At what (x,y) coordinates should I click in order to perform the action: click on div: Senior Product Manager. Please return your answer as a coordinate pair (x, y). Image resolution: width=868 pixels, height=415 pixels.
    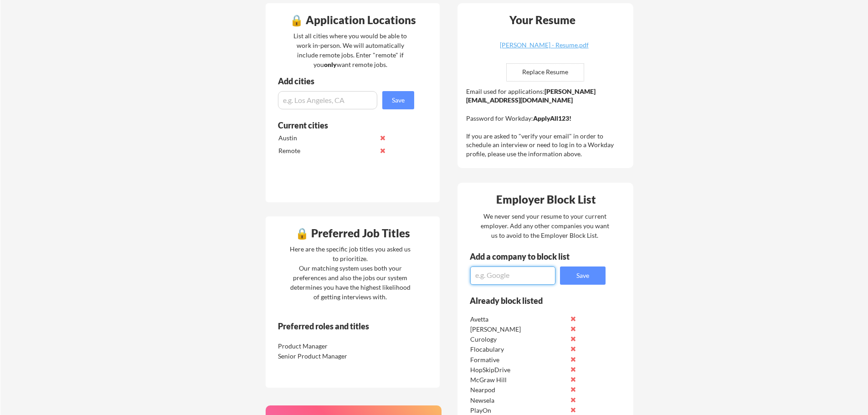
    Looking at the image, I should click on (326, 356).